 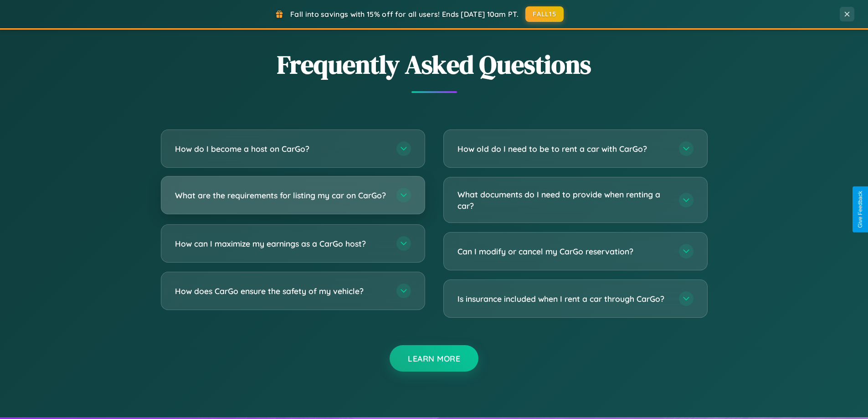 I want to click on h3: What are the requirements for listing my car on CarGo?, so click(x=281, y=195).